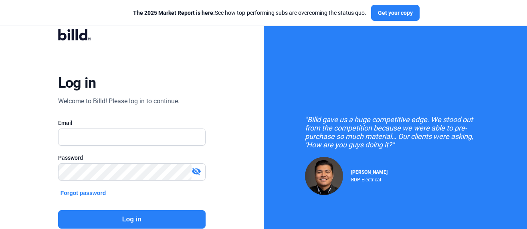 Image resolution: width=527 pixels, height=229 pixels. Describe the element at coordinates (395, 132) in the screenshot. I see `div: "Billd gave us a huge competitive edge. We stood out from the competition because we were able to...` at that location.